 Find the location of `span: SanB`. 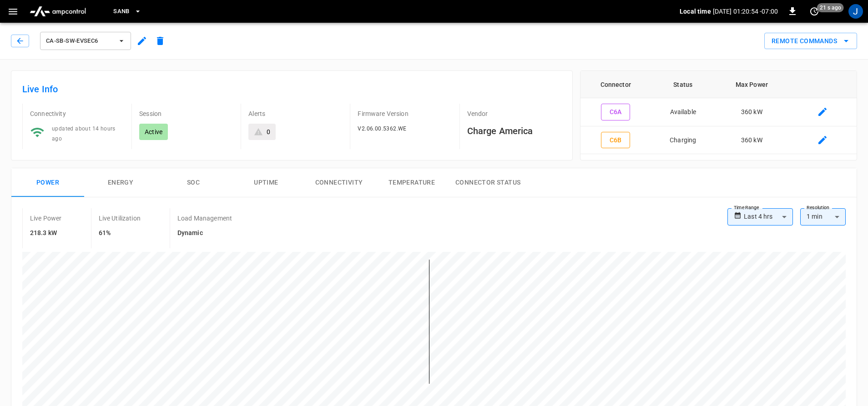

span: SanB is located at coordinates (121, 12).